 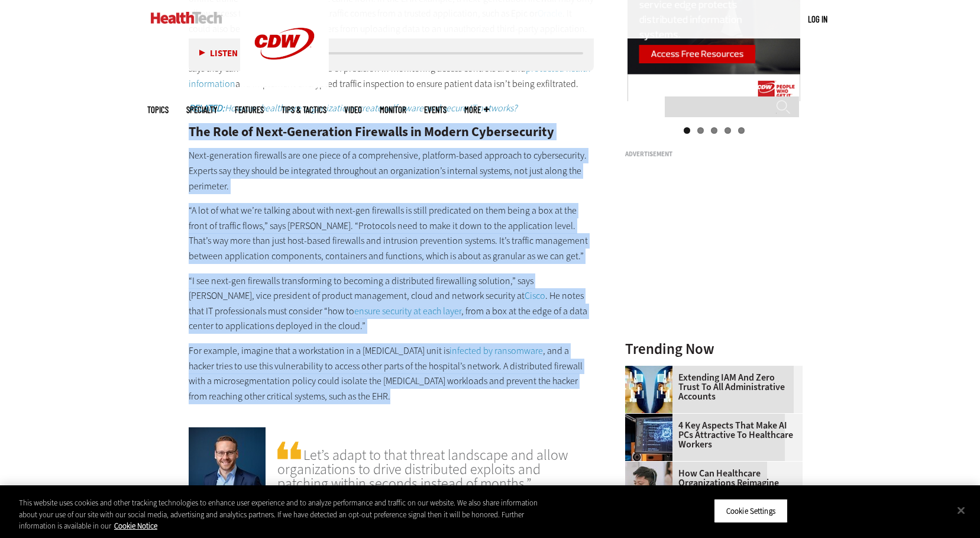 I want to click on span: Topics, so click(x=158, y=109).